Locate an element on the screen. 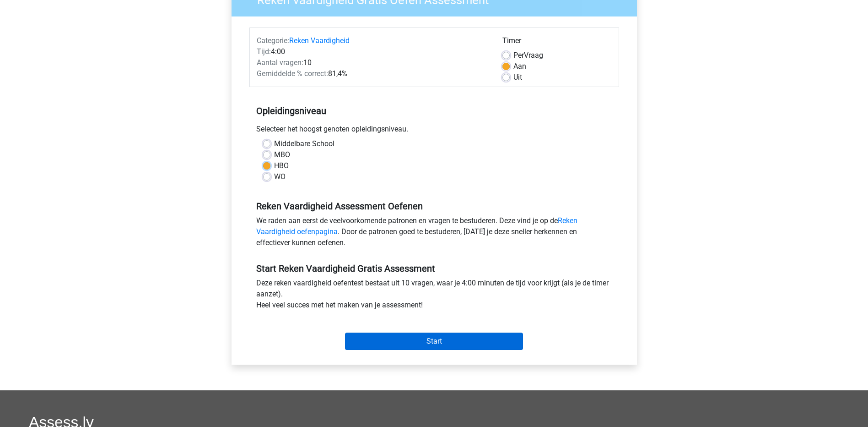  div: 4:00 is located at coordinates (373, 52).